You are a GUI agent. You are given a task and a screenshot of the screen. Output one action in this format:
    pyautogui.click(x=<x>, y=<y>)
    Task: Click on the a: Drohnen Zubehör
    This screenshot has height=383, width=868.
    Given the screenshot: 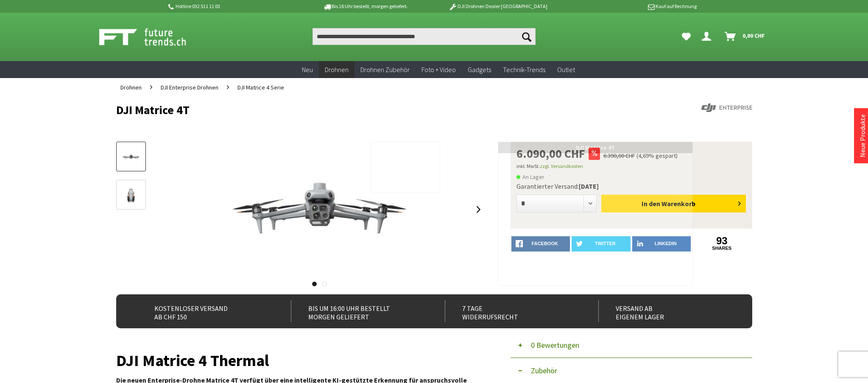 What is the action you would take?
    pyautogui.click(x=385, y=70)
    